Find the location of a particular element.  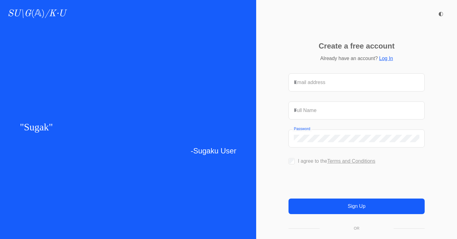

label: I agree to the is located at coordinates (337, 161).